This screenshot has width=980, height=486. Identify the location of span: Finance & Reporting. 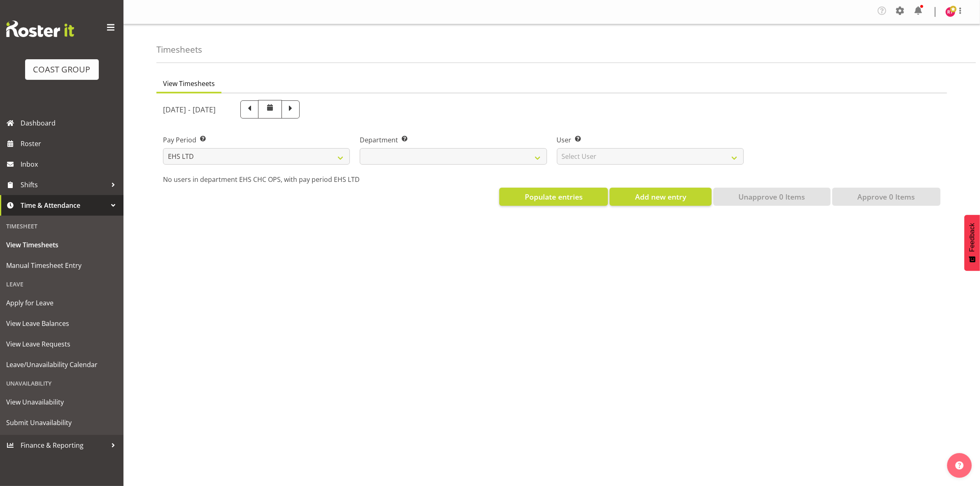
(64, 446).